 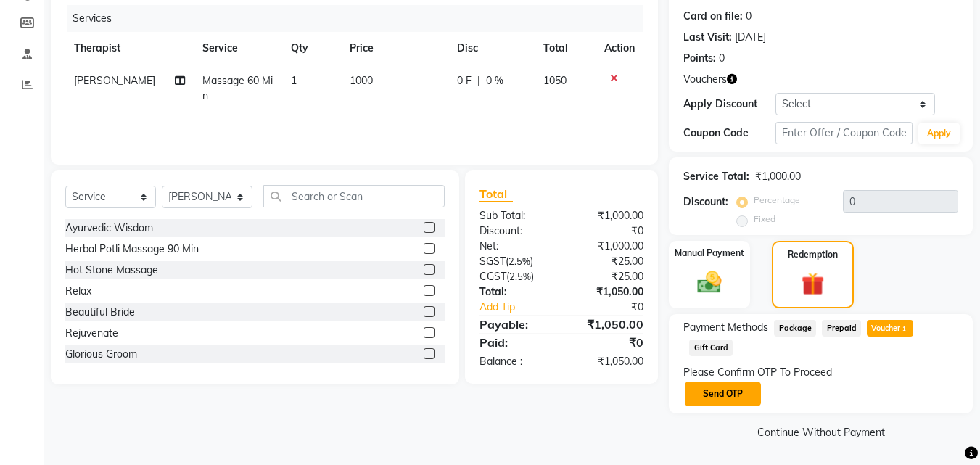 What do you see at coordinates (515, 246) in the screenshot?
I see `div: Net:` at bounding box center [515, 246].